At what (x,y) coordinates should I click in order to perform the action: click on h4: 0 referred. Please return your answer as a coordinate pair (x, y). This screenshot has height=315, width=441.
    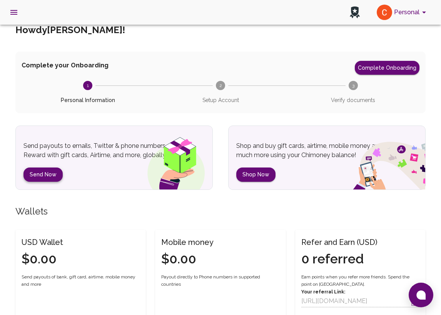
    Looking at the image, I should click on (339, 259).